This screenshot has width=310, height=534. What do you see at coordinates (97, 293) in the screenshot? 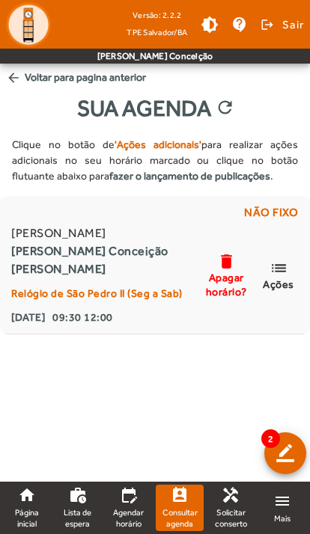
I see `div: Relógio de São Pedro II (Seg a Sab)` at bounding box center [97, 293].